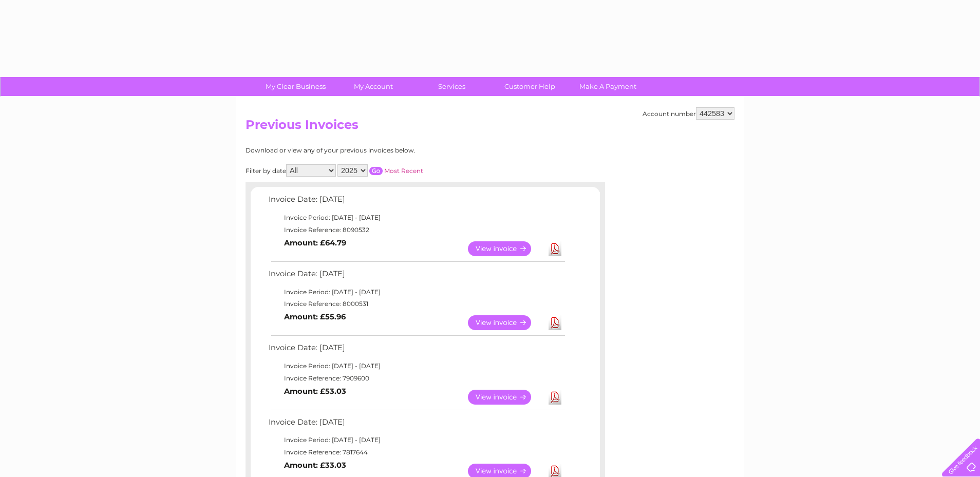 The width and height of the screenshot is (980, 477). Describe the element at coordinates (530, 86) in the screenshot. I see `a: Customer Help` at that location.